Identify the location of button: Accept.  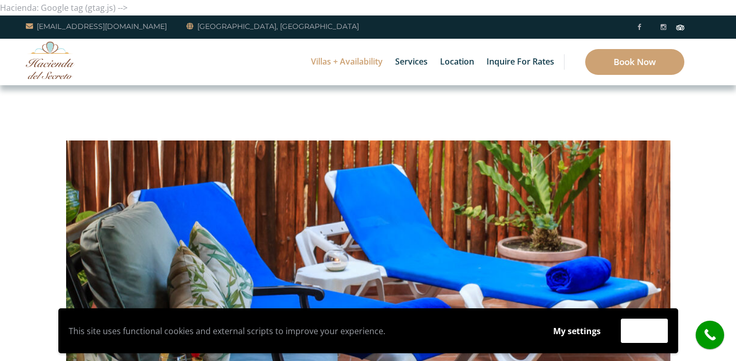
(644, 331).